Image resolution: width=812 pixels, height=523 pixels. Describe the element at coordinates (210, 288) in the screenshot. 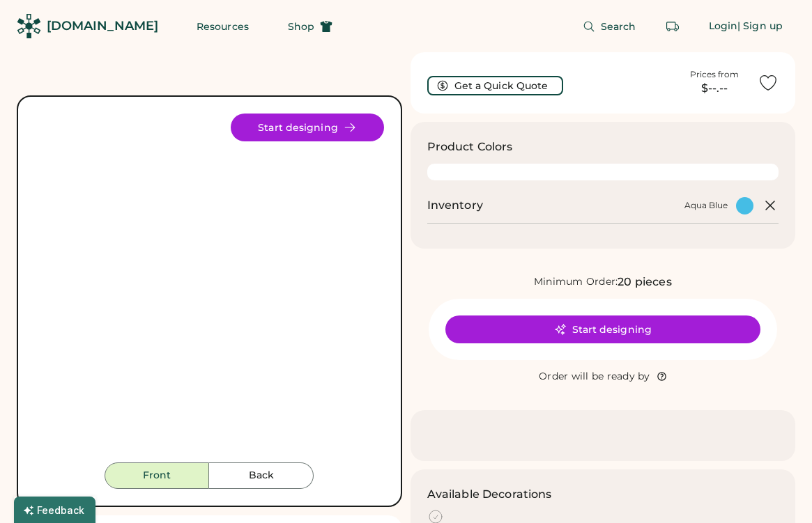

I see `img: yH5BAEAAAAALAAAAAABAAEAAAIBRAA7` at that location.